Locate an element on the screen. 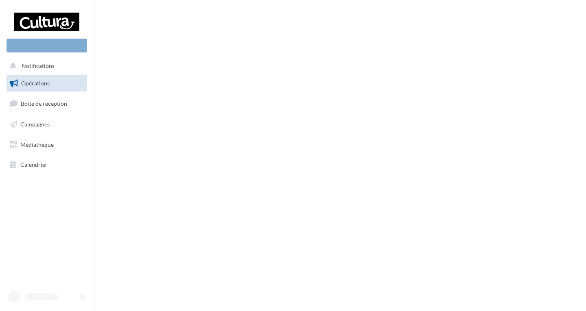 The width and height of the screenshot is (586, 311). div: Nouvelle campagne is located at coordinates (47, 46).